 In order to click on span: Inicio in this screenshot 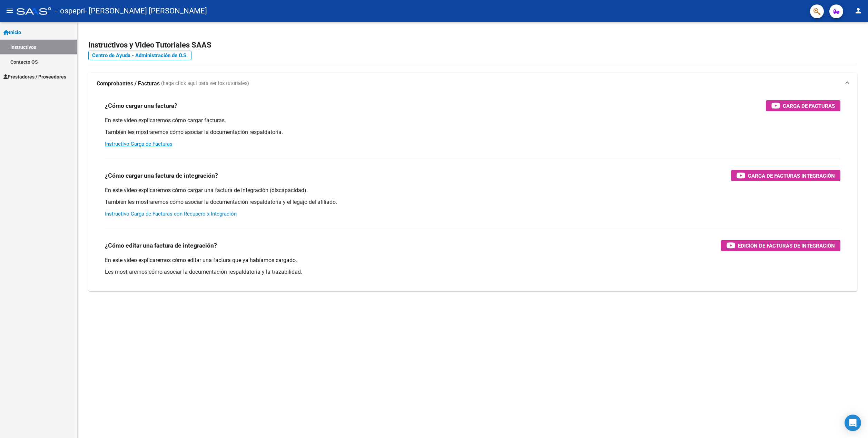, I will do `click(12, 32)`.